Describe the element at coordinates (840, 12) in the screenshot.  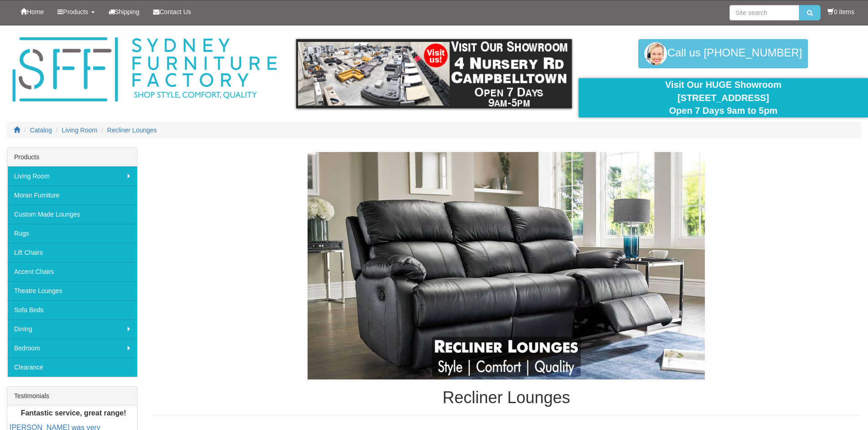
I see `li: 0 items` at that location.